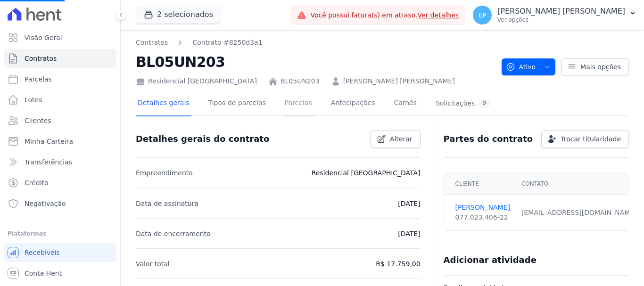 This screenshot has height=286, width=644. Describe the element at coordinates (173, 234) in the screenshot. I see `p: Data de encerramento` at that location.